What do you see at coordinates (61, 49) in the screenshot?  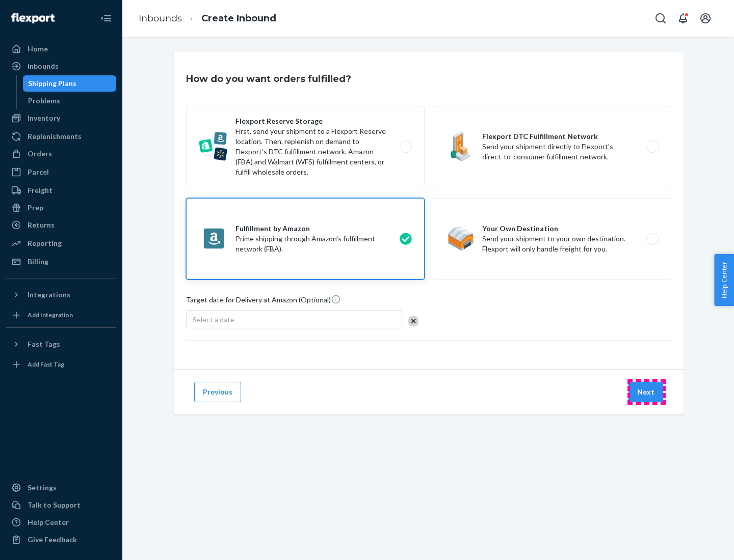 I see `a: Home` at bounding box center [61, 49].